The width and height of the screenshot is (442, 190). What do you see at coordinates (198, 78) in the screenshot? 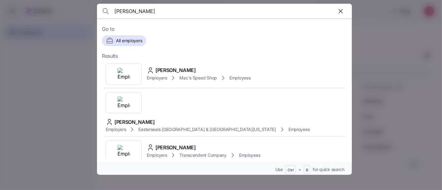
I see `span: Mac's Speed Shop` at bounding box center [198, 78].